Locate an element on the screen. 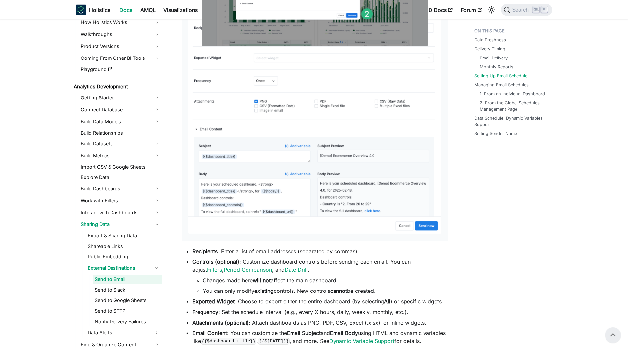 The width and height of the screenshot is (628, 350). a: Import CSV & Google Sheets is located at coordinates (120, 167).